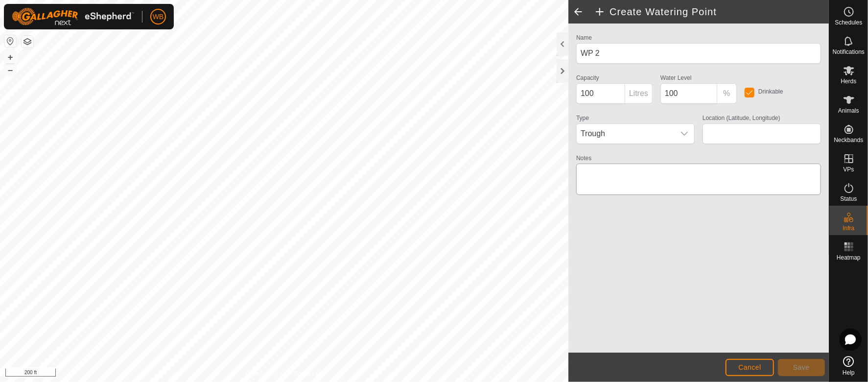  What do you see at coordinates (639, 94) in the screenshot?
I see `p-inputgroup-addon: Litres` at bounding box center [639, 94].